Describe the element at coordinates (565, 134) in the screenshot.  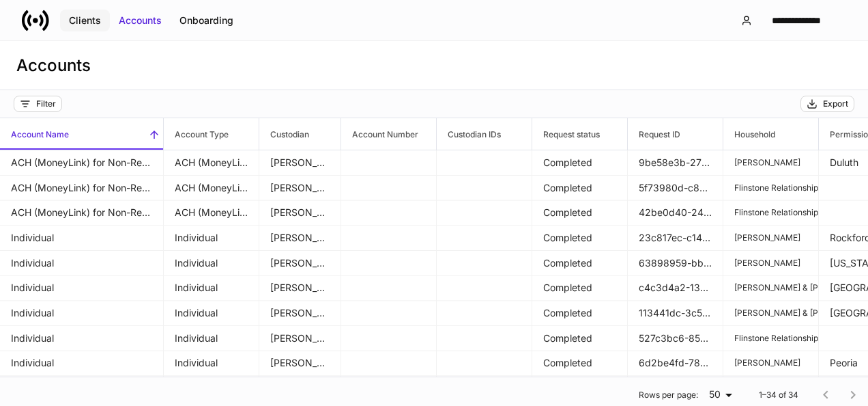
I see `h6: Request status` at that location.